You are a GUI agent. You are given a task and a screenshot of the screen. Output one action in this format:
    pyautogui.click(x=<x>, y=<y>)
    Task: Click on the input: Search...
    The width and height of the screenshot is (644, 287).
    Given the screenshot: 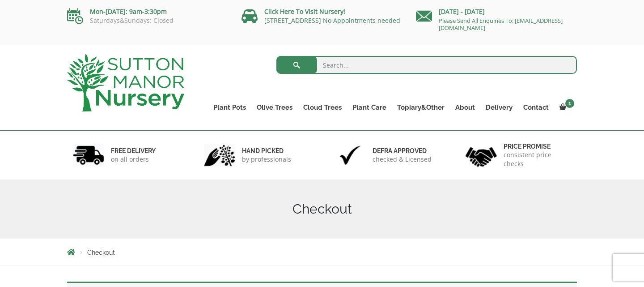 What is the action you would take?
    pyautogui.click(x=427, y=65)
    